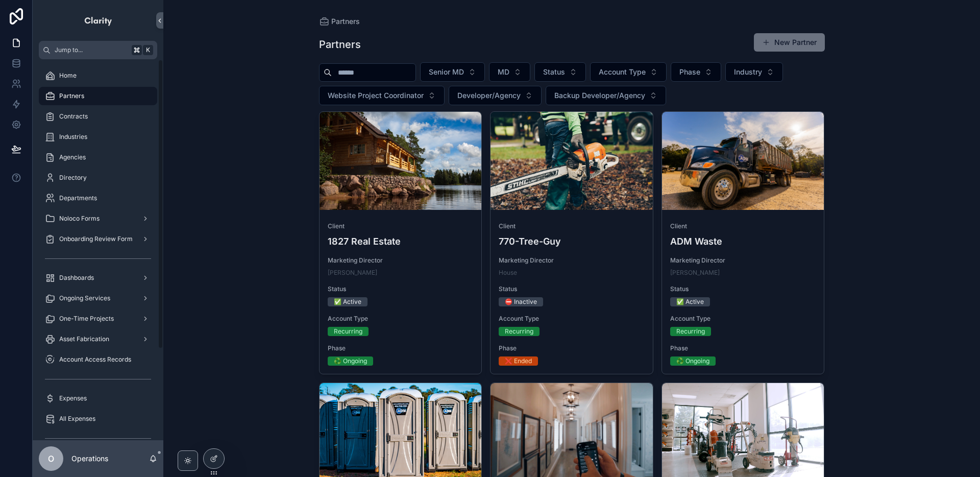 The image size is (980, 477). What do you see at coordinates (98, 50) in the screenshot?
I see `button: Jump to...K` at bounding box center [98, 50].